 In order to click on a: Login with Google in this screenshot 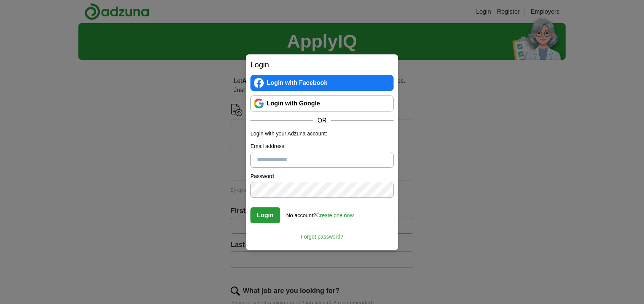, I will do `click(322, 103)`.